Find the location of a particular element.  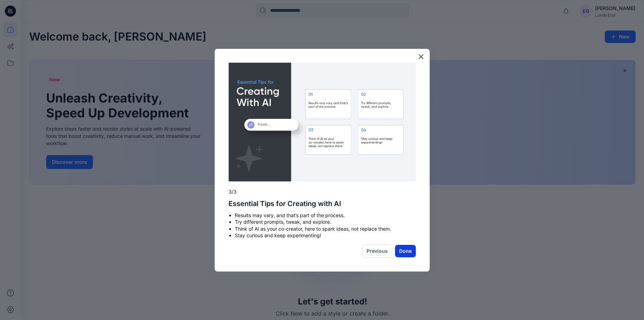

li: Think of AI as your co-creator, here to spark ideas, not replace them. is located at coordinates (325, 229).